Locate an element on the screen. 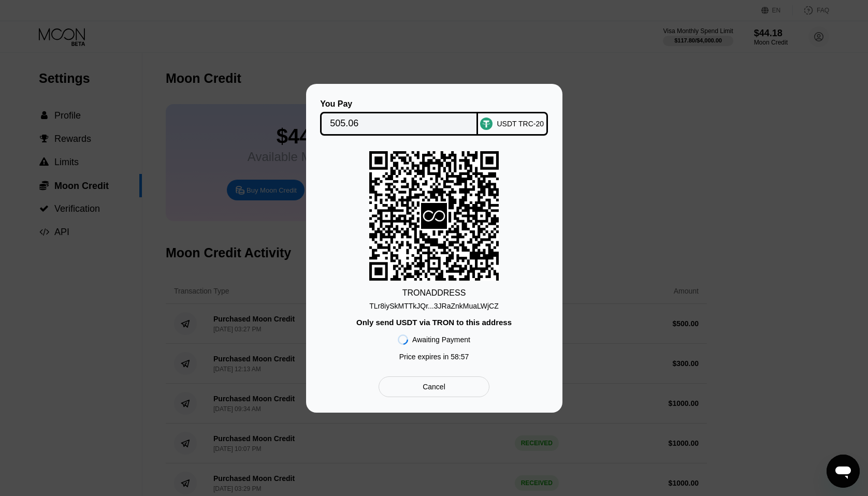  div: Only send USDT via TRON to this address is located at coordinates (434, 322).